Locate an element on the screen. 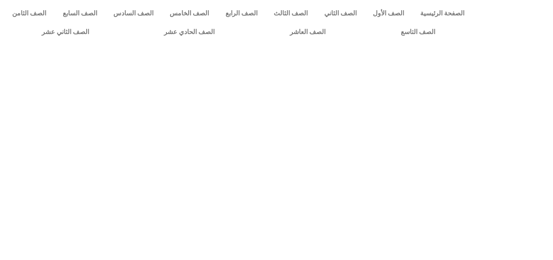  a: الصف الثاني عشر is located at coordinates (65, 32).